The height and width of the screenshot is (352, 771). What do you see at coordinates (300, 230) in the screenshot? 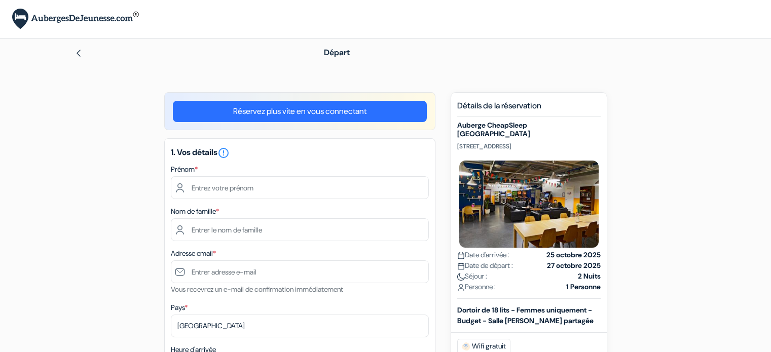
I see `input: Entrer le nom de famille` at bounding box center [300, 230].